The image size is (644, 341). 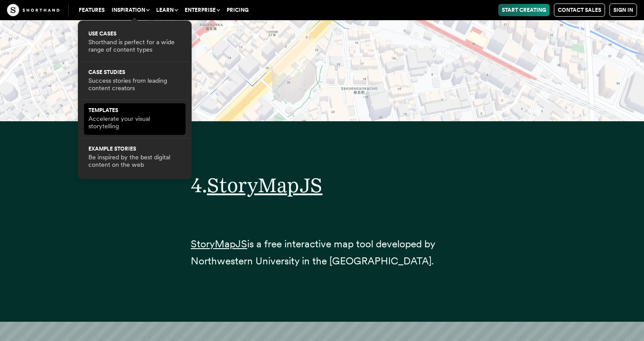 I want to click on a: Sign in, so click(x=623, y=10).